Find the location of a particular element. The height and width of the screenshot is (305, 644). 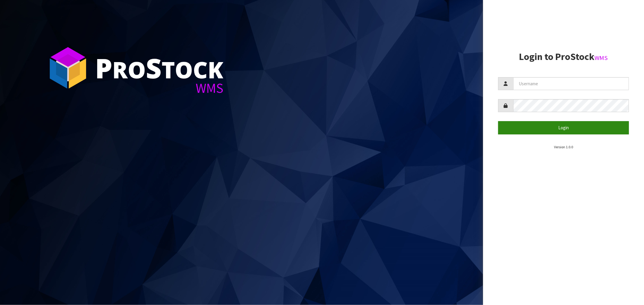

small: Version 1.0.0 is located at coordinates (563, 147).